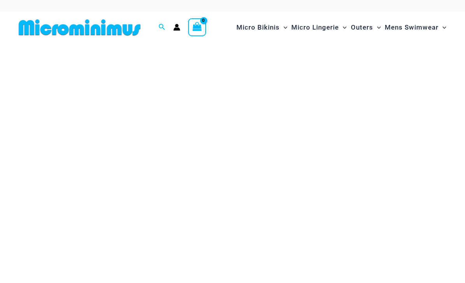  Describe the element at coordinates (162, 27) in the screenshot. I see `a: Search icon link` at that location.